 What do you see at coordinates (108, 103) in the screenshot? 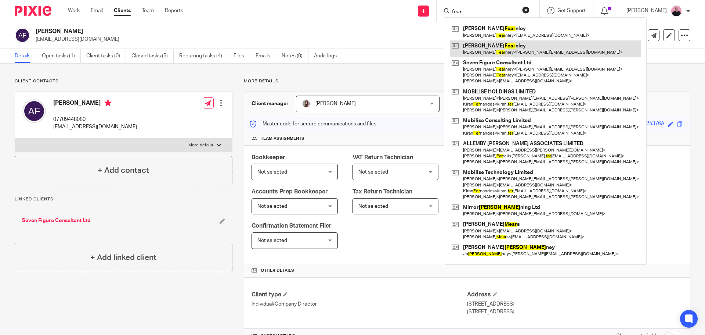
I see `i: Primary` at bounding box center [108, 103].